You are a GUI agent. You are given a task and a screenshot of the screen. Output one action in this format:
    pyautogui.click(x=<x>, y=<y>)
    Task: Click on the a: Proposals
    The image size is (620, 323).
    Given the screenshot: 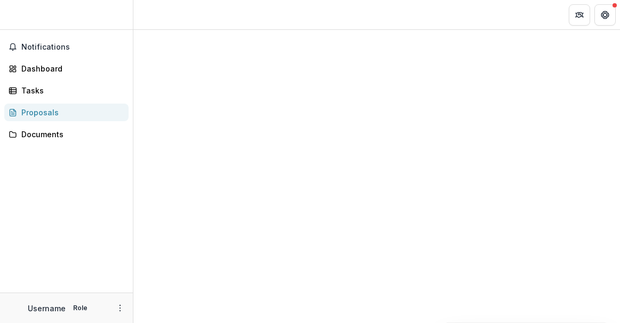 What is the action you would take?
    pyautogui.click(x=66, y=112)
    